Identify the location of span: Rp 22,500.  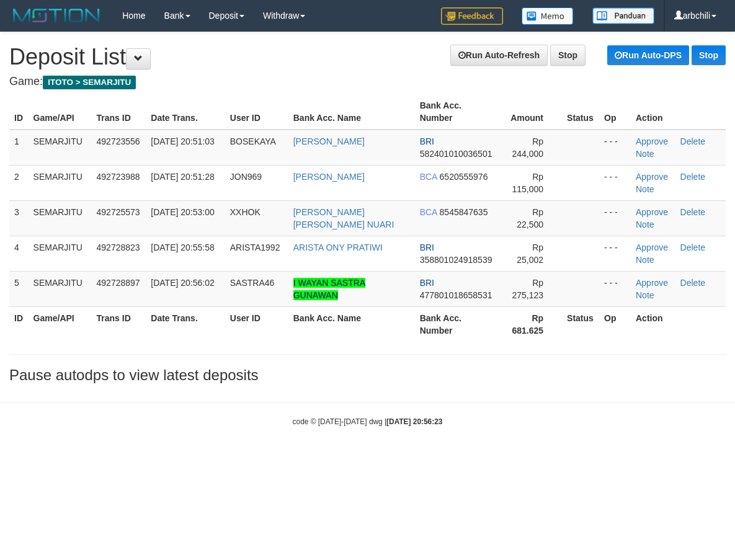
(529, 218).